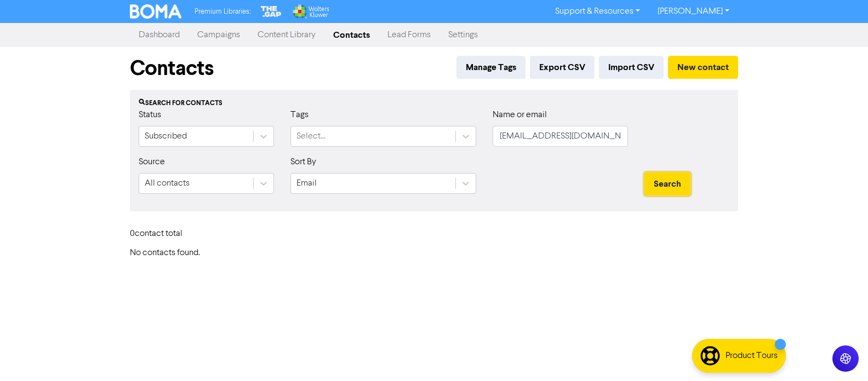 This screenshot has height=381, width=868. Describe the element at coordinates (218, 35) in the screenshot. I see `a: Campaigns` at that location.